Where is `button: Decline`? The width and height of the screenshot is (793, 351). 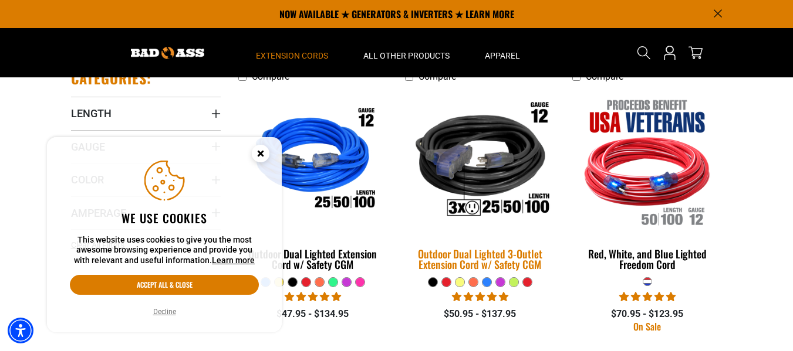
button: Decline is located at coordinates (164, 312).